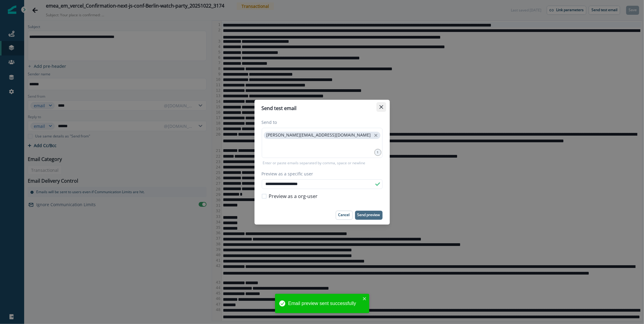 Image resolution: width=644 pixels, height=324 pixels. What do you see at coordinates (320, 174) in the screenshot?
I see `label: Preview as a specific user` at bounding box center [320, 174].